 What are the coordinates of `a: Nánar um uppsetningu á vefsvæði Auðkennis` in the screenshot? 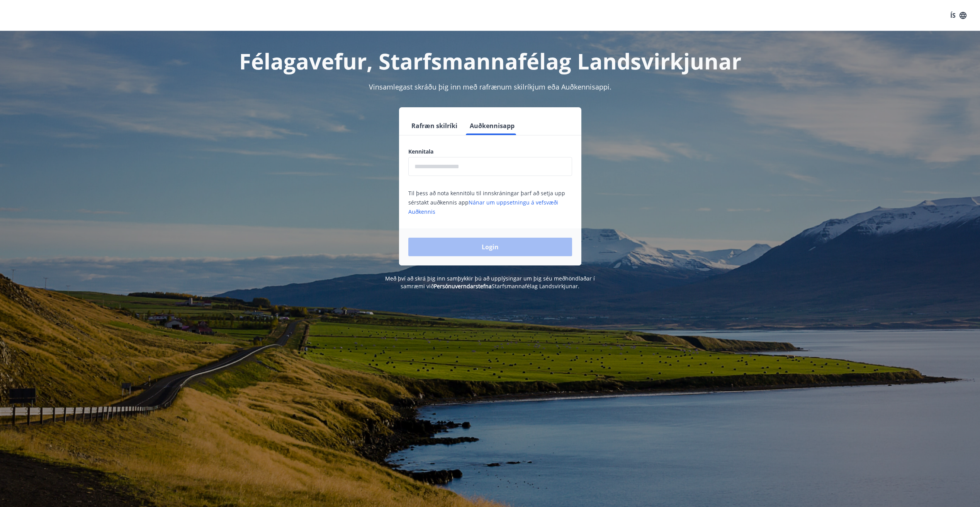 It's located at (483, 207).